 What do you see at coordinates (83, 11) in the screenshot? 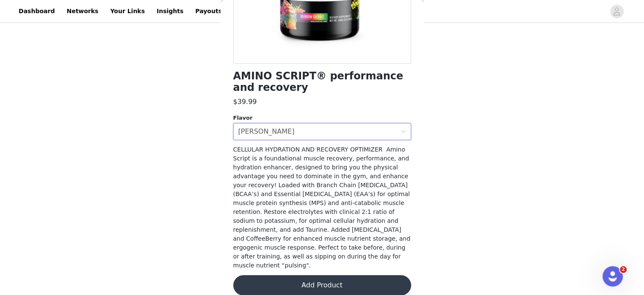
I see `a: Networks` at bounding box center [83, 11].